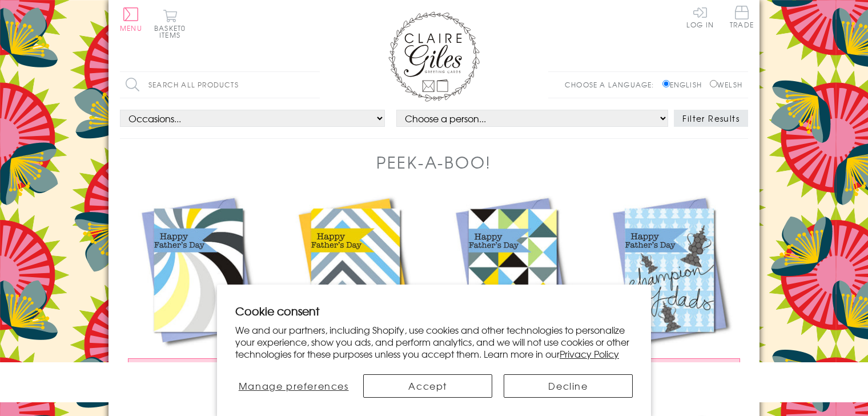 The width and height of the screenshot is (868, 416). I want to click on button: Basket0 items, so click(169, 24).